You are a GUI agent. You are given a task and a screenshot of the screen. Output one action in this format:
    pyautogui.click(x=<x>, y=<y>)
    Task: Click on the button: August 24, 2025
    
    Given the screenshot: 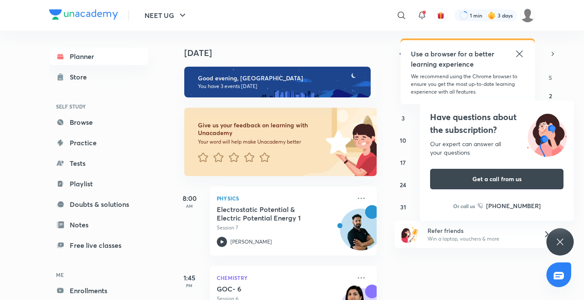 What is the action you would take?
    pyautogui.click(x=403, y=185)
    